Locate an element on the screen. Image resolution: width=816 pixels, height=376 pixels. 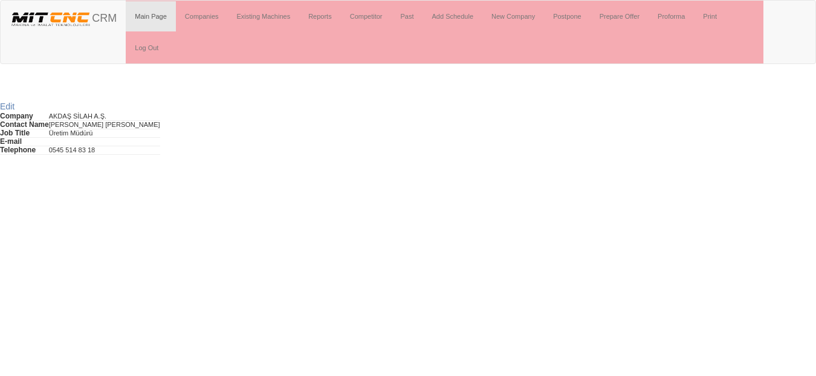
a: CRM is located at coordinates (63, 16).